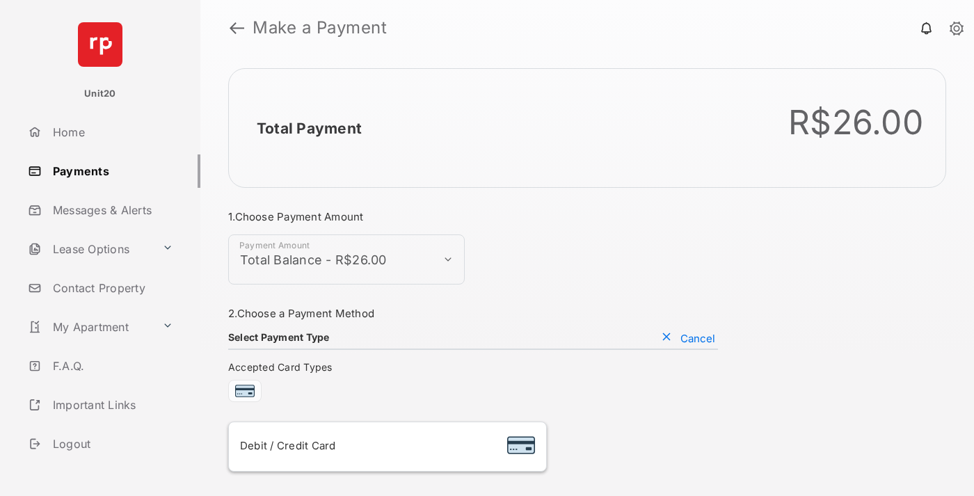 Image resolution: width=974 pixels, height=496 pixels. What do you see at coordinates (111, 444) in the screenshot?
I see `a: Logout` at bounding box center [111, 444].